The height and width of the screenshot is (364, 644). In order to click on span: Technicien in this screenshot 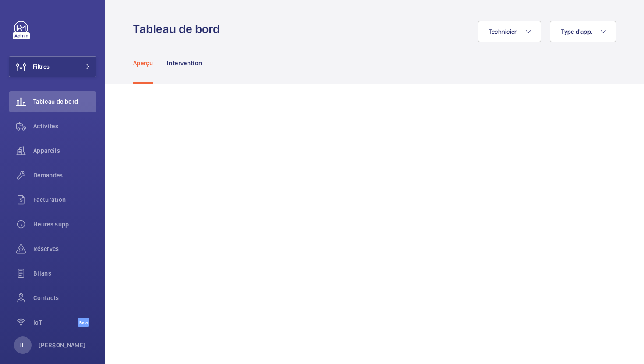, I will do `click(504, 32)`.